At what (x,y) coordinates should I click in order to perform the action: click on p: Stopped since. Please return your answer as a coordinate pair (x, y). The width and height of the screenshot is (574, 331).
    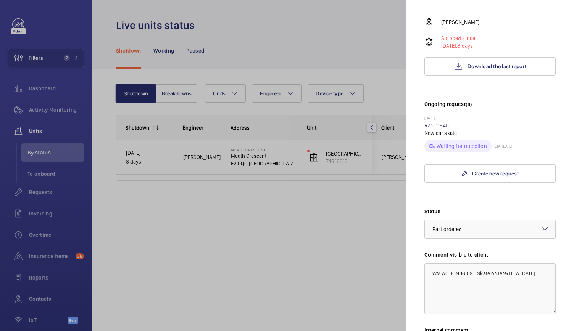
    Looking at the image, I should click on (458, 38).